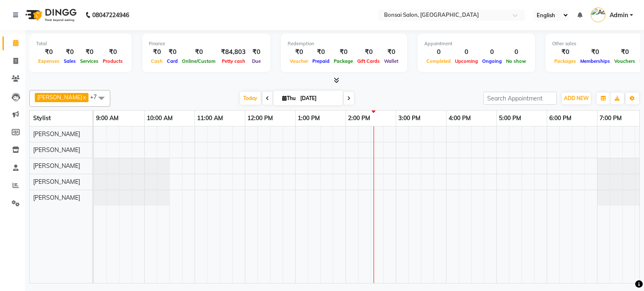  Describe the element at coordinates (319, 98) in the screenshot. I see `input: 2025-09-04` at that location.